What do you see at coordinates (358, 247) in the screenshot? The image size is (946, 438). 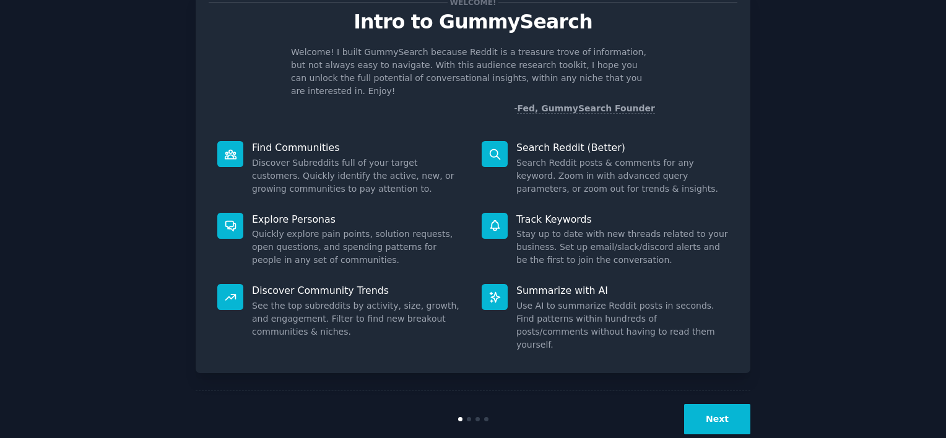 I see `dd: Quickly explore pain points, solution requests, open questions, and spending patterns for people ...` at bounding box center [358, 247].